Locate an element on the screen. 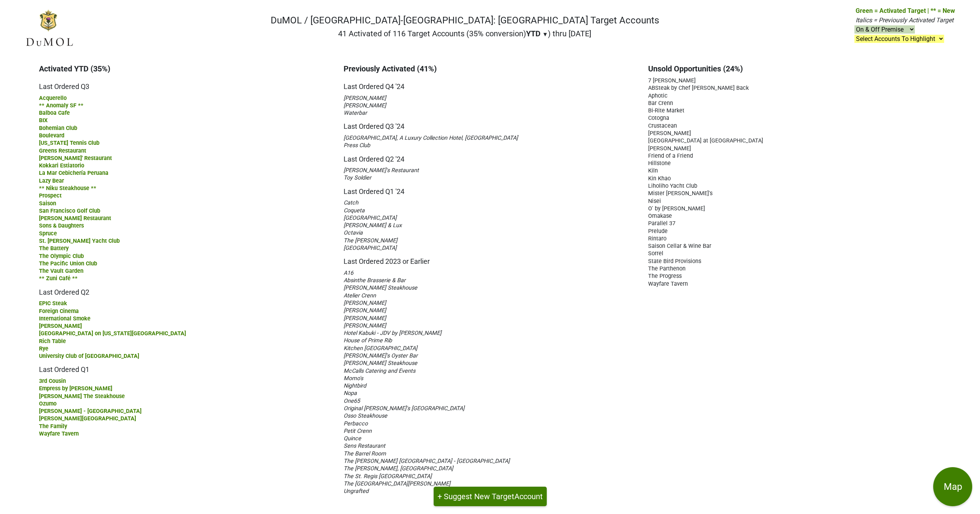 Image resolution: width=980 pixels, height=514 pixels. h5: Last Ordered 2023 or Earlier is located at coordinates (490, 258).